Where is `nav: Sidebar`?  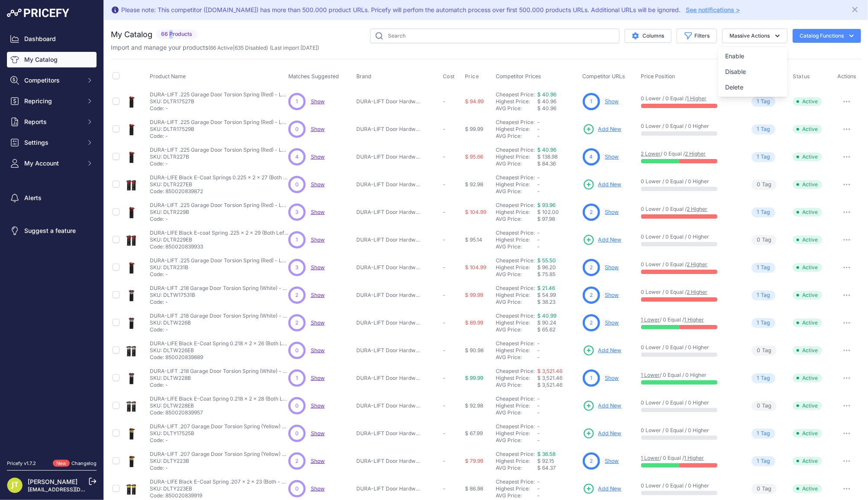
nav: Sidebar is located at coordinates (51, 240).